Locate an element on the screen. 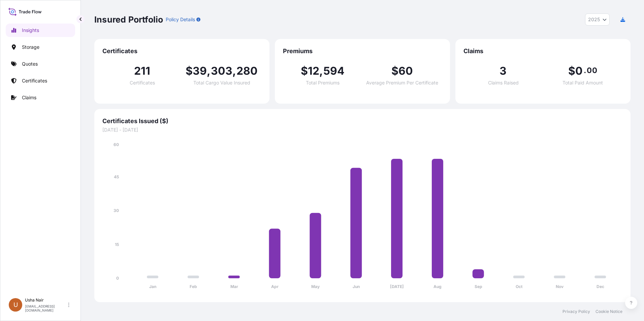  span: Claims Raised is located at coordinates (503, 83).